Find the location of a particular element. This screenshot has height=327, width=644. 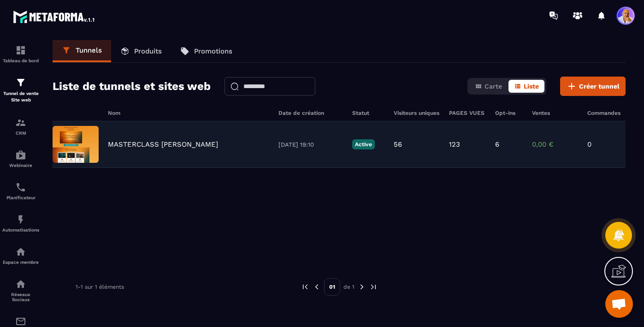

span: Liste is located at coordinates (532, 86).